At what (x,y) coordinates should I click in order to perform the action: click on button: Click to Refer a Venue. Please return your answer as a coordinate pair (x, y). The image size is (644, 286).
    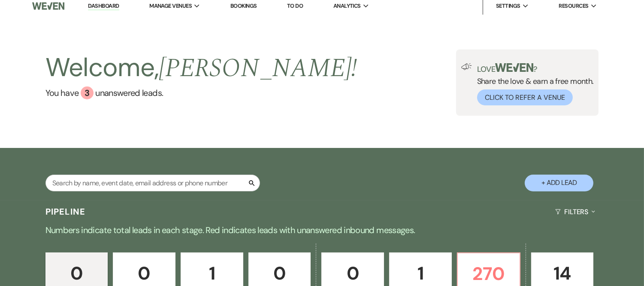
    Looking at the image, I should click on (525, 97).